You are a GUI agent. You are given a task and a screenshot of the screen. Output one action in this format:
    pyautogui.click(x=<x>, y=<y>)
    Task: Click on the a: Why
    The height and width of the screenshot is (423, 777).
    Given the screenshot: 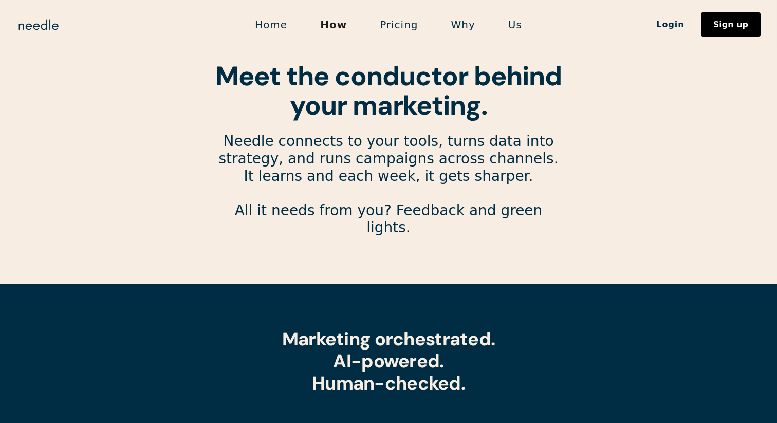 What is the action you would take?
    pyautogui.click(x=463, y=25)
    